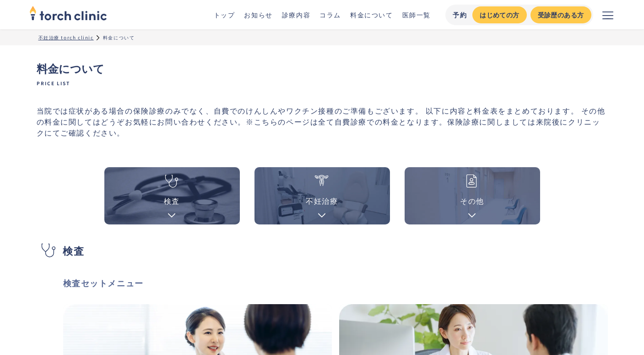 The width and height of the screenshot is (644, 355). I want to click on a: 受診歴のある方, so click(560, 14).